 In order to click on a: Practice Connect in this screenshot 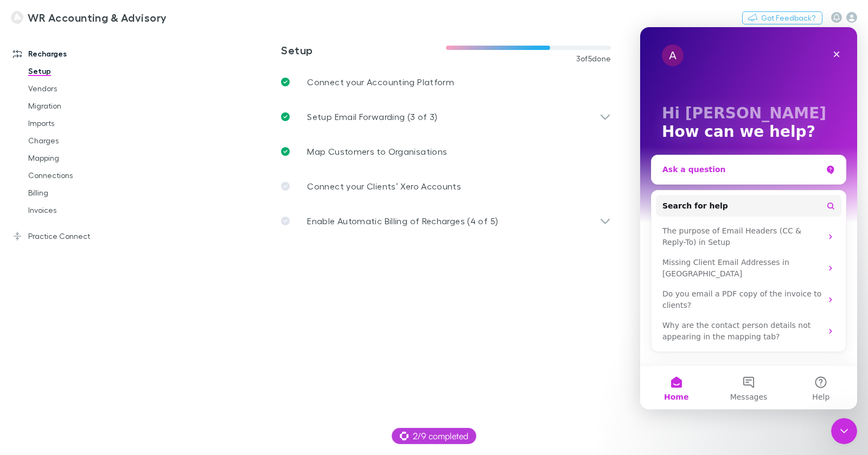, I will do `click(69, 236)`.